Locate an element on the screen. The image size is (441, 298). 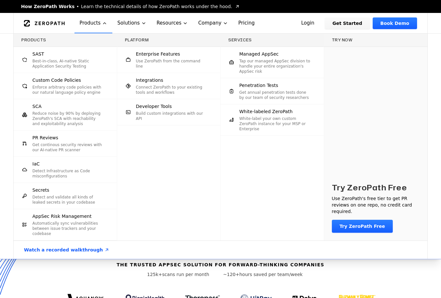
h3: Try now is located at coordinates (376, 40).